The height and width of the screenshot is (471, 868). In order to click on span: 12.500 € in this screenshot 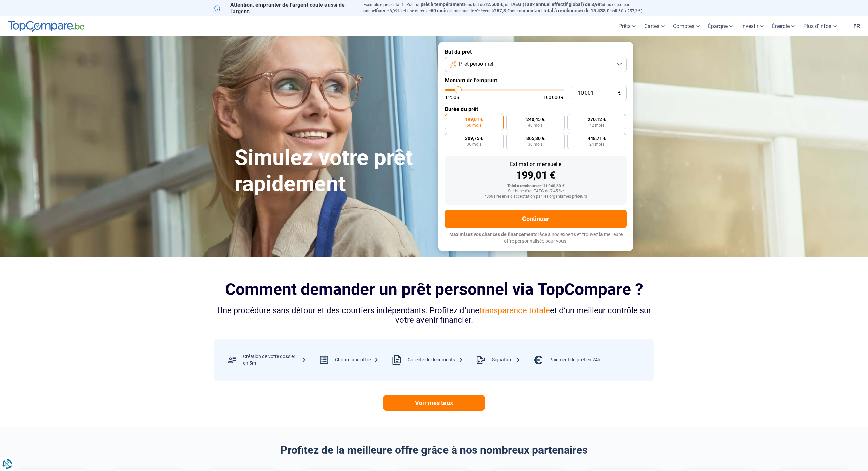, I will do `click(494, 5)`.